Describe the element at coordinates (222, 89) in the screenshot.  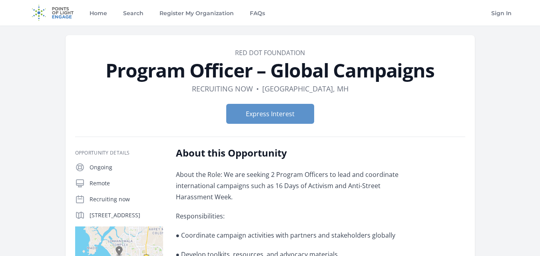
I see `dd: Recruiting now` at that location.